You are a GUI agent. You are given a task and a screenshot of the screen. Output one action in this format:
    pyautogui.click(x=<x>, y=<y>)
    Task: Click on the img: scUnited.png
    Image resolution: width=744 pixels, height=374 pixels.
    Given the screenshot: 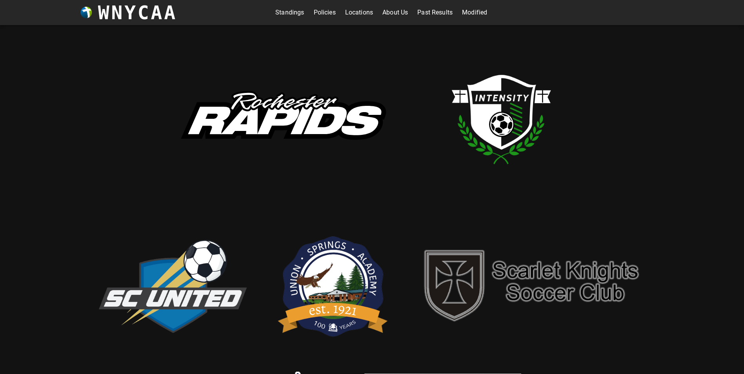 What is the action you would take?
    pyautogui.click(x=172, y=285)
    